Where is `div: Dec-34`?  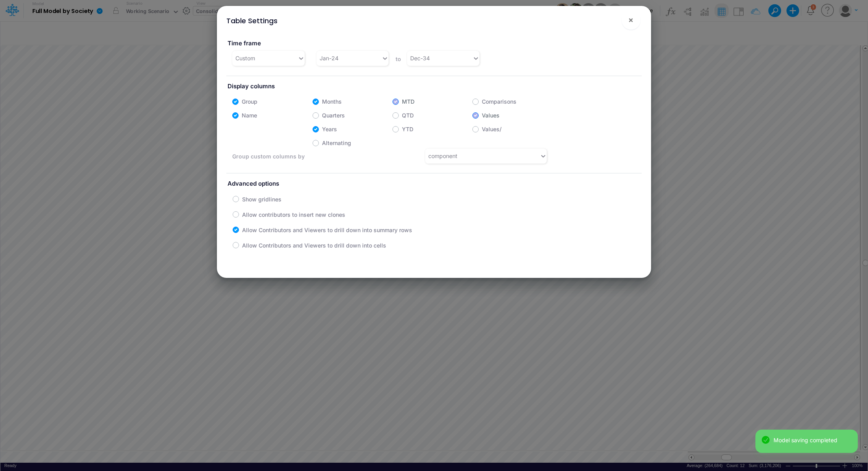
div: Dec-34 is located at coordinates (420, 58).